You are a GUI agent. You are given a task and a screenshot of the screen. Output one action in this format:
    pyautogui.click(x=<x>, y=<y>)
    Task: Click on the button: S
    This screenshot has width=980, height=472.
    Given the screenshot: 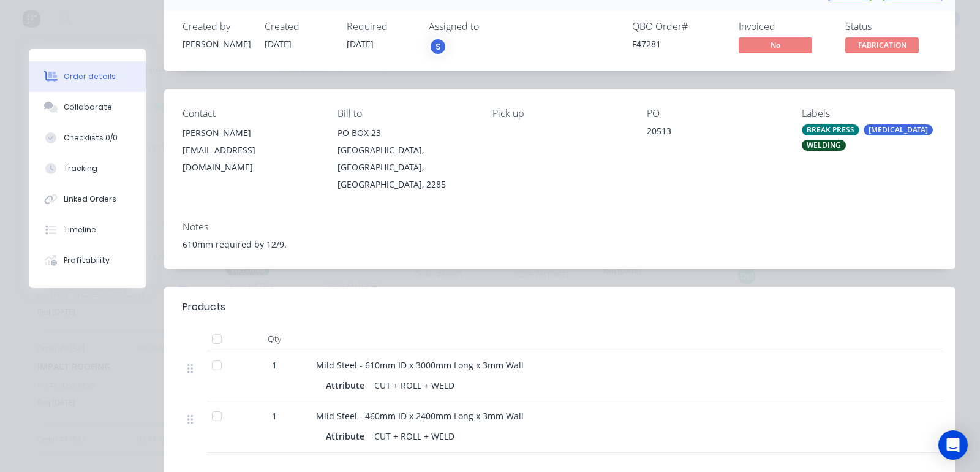 What is the action you would take?
    pyautogui.click(x=438, y=47)
    